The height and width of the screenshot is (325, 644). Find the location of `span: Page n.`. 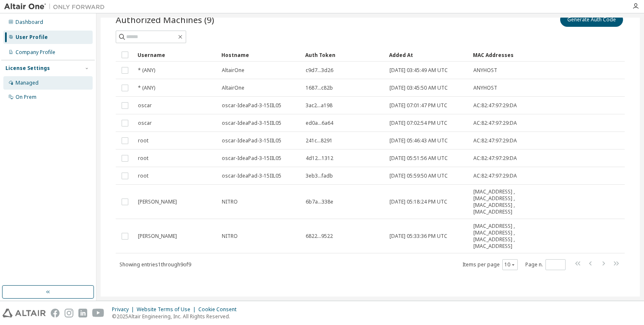

span: Page n. is located at coordinates (545, 265).